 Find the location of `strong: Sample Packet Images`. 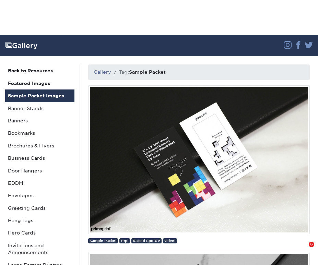

strong: Sample Packet Images is located at coordinates (36, 96).